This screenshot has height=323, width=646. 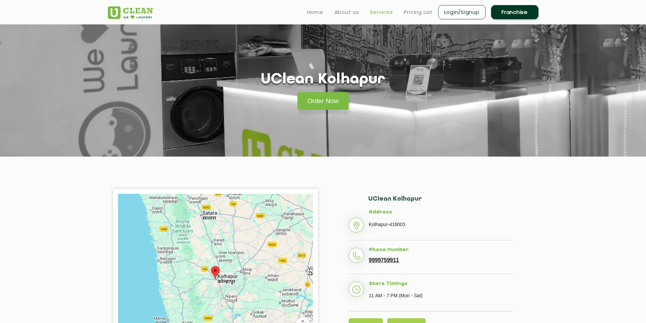 What do you see at coordinates (384, 261) in the screenshot?
I see `a: 9999759911` at bounding box center [384, 261].